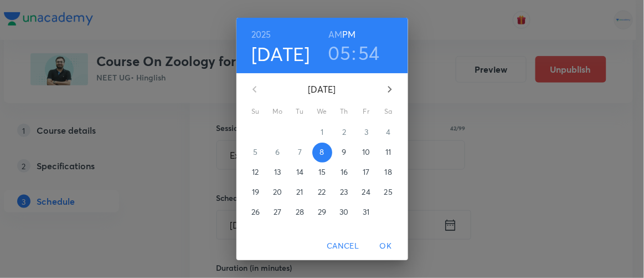  Describe the element at coordinates (255, 172) in the screenshot. I see `p: 12` at that location.